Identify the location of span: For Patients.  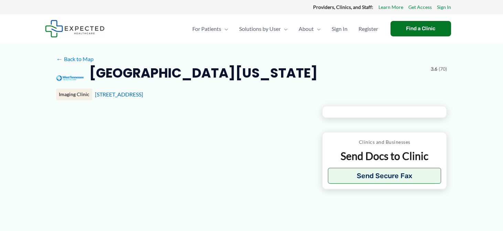
(207, 29).